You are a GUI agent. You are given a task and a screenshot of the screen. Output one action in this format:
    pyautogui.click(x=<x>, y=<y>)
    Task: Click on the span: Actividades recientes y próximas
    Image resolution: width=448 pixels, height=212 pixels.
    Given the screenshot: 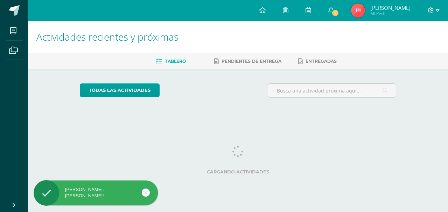 What is the action you would take?
    pyautogui.click(x=108, y=37)
    